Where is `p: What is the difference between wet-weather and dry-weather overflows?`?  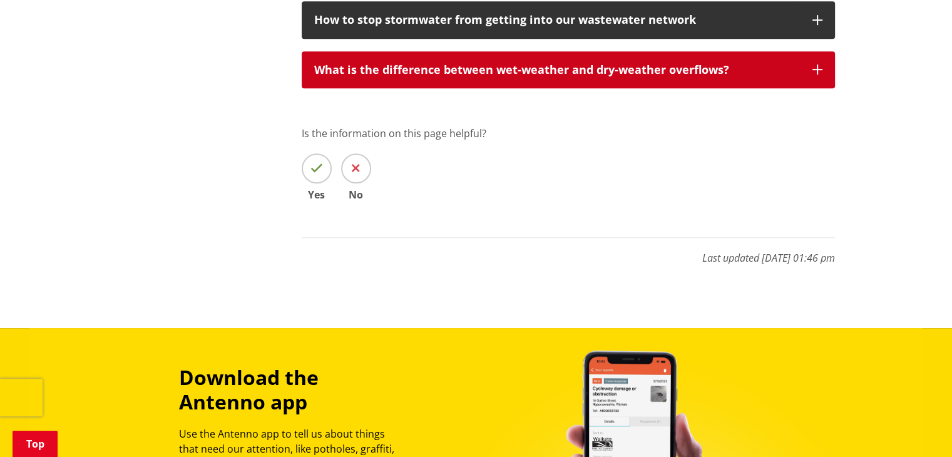
p: What is the difference between wet-weather and dry-weather overflows? is located at coordinates (557, 70).